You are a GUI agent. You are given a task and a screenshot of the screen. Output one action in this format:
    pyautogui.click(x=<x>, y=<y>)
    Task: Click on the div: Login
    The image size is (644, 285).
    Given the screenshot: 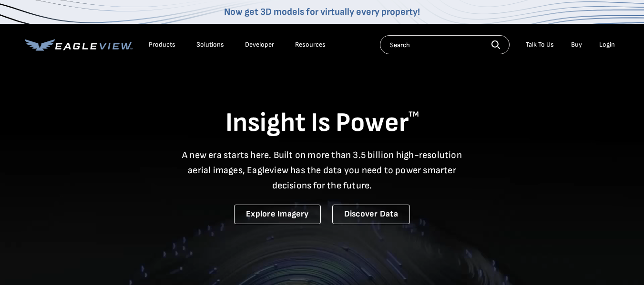 What is the action you would take?
    pyautogui.click(x=607, y=45)
    